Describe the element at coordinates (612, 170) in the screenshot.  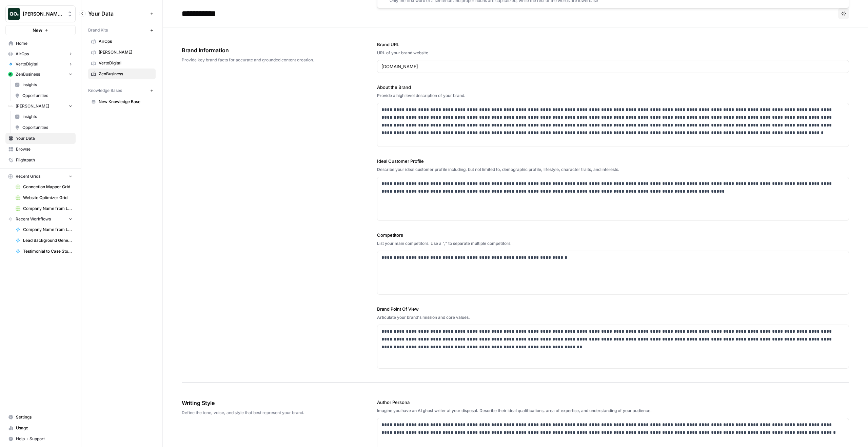
I see `div: Describe your ideal customer profile including, but not limited to, demographic profile, lifestyl...` at that location.